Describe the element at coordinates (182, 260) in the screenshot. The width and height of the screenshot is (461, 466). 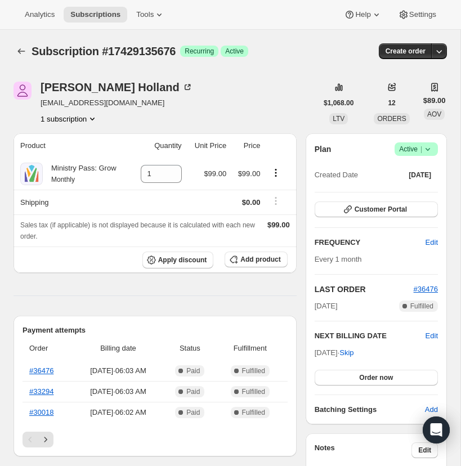
I see `span: Apply discount` at that location.